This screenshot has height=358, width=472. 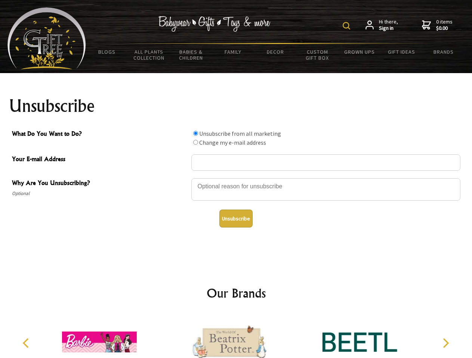 I want to click on a: BLOGS, so click(x=107, y=52).